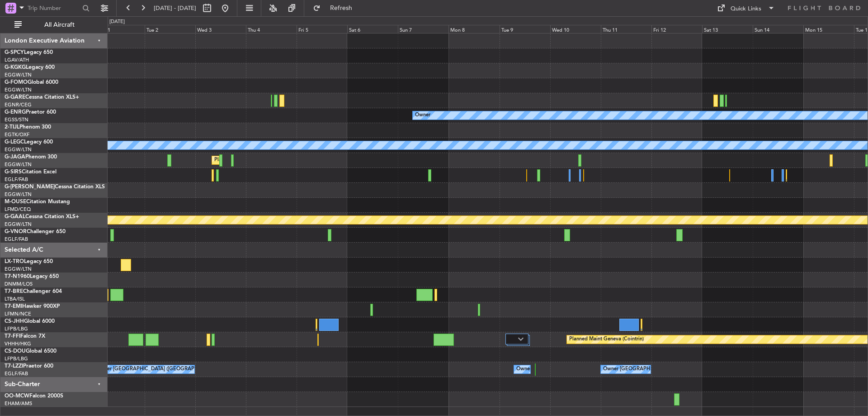  Describe the element at coordinates (37, 202) in the screenshot. I see `a: M-OUSECitation Mustang` at that location.